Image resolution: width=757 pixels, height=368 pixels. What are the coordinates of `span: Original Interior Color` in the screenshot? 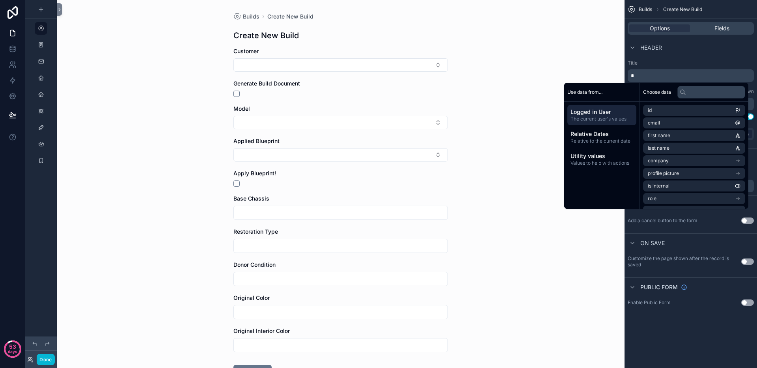 It's located at (261, 331).